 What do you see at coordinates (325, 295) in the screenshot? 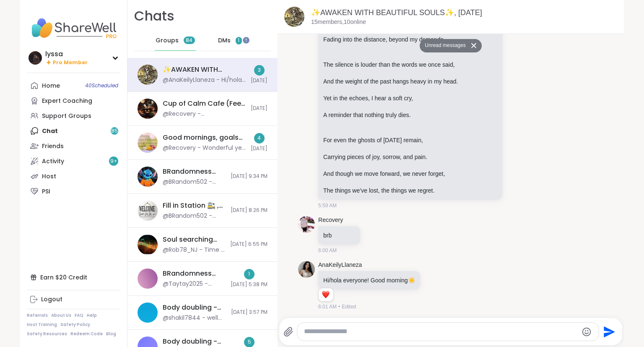
I see `button: Reactions: love` at bounding box center [325, 295].